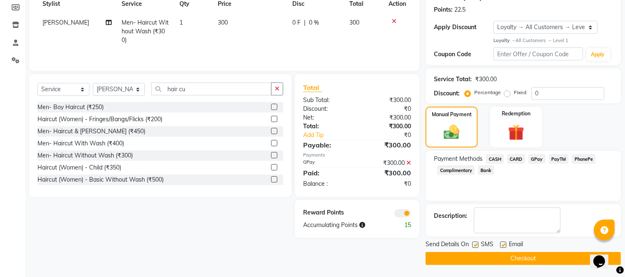 The width and height of the screenshot is (625, 277). What do you see at coordinates (520, 92) in the screenshot?
I see `label: Fixed` at bounding box center [520, 92].